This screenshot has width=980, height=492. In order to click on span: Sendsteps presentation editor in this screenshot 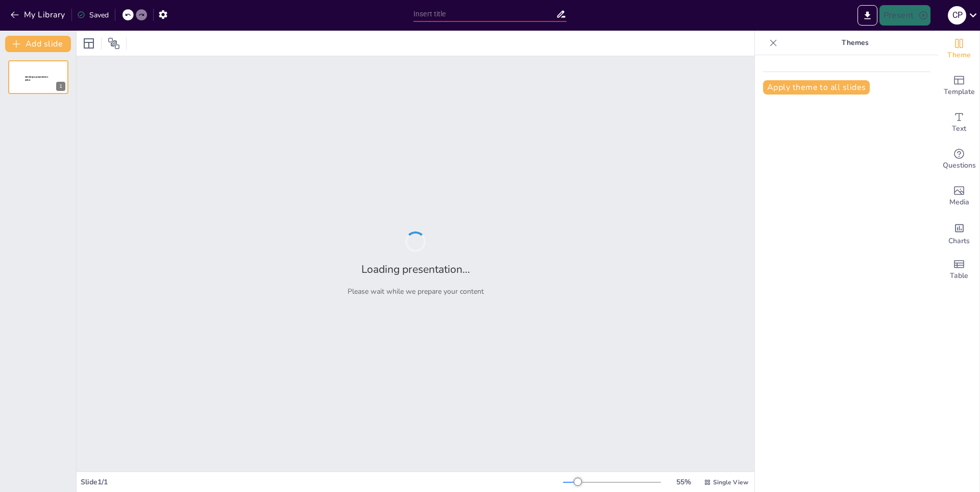, I will do `click(36, 78)`.